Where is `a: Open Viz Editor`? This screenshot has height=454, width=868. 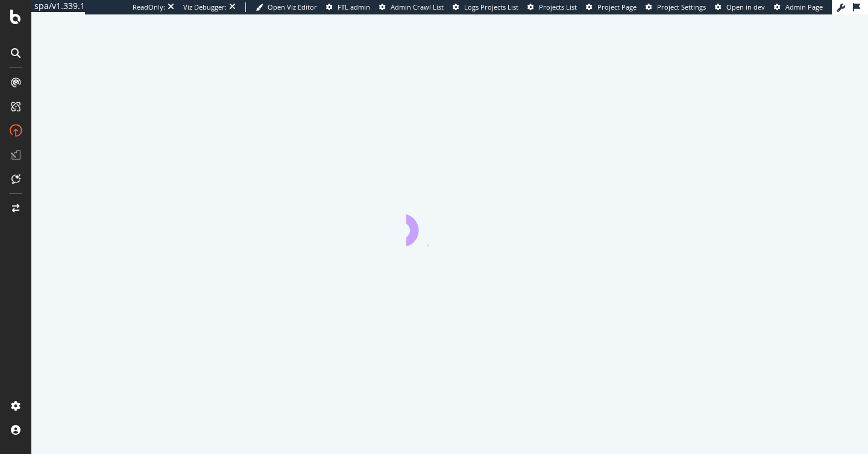
a: Open Viz Editor is located at coordinates (287, 7).